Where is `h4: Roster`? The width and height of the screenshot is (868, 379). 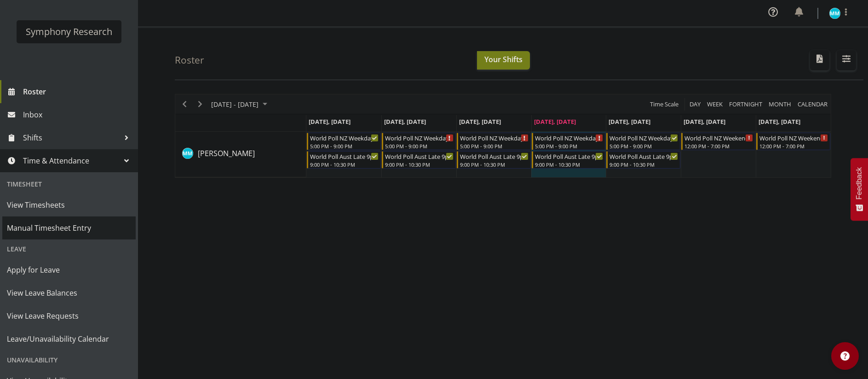
h4: Roster is located at coordinates (190, 60).